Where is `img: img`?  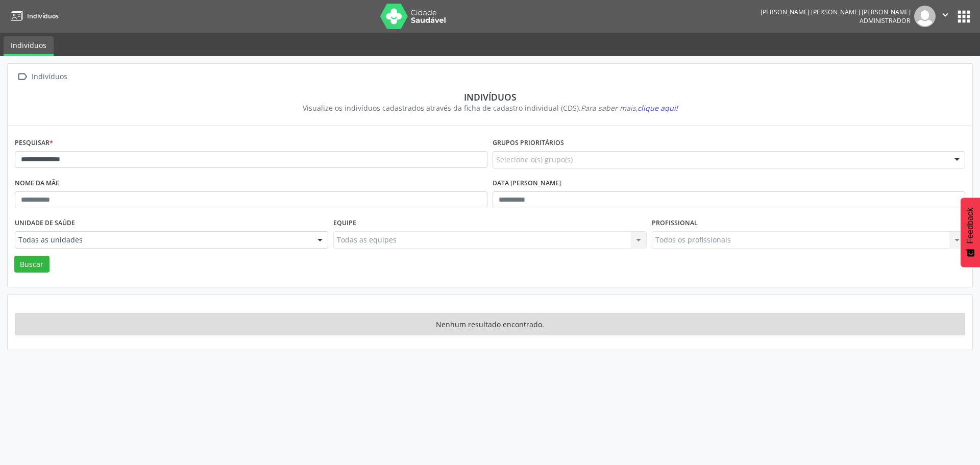
img: img is located at coordinates (924, 16).